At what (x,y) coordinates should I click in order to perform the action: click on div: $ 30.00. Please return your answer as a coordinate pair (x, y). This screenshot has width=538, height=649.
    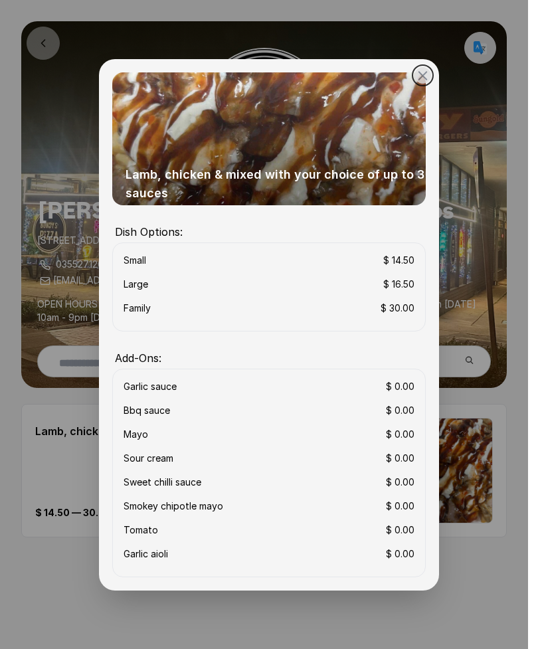
    Looking at the image, I should click on (397, 308).